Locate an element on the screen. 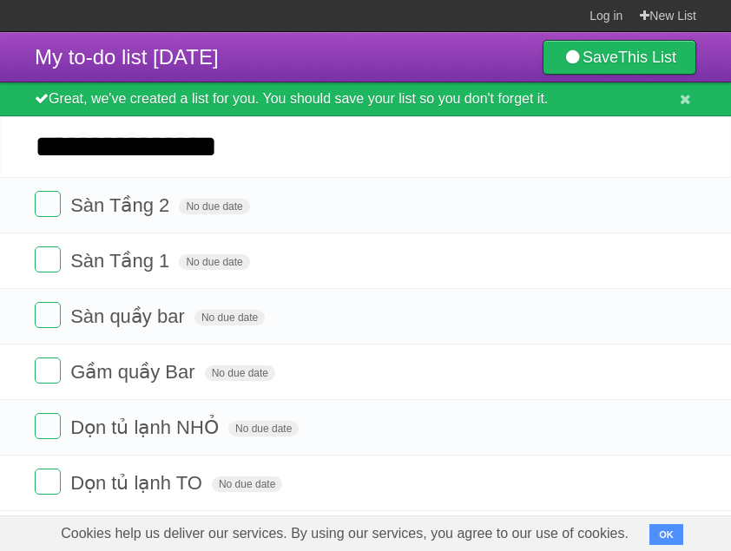  span: Dọn tủ lạnh TO is located at coordinates (138, 483).